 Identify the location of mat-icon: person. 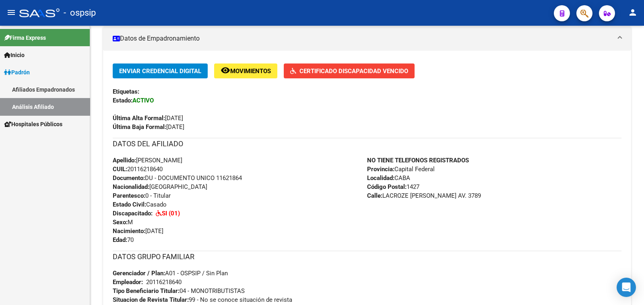
(633, 13).